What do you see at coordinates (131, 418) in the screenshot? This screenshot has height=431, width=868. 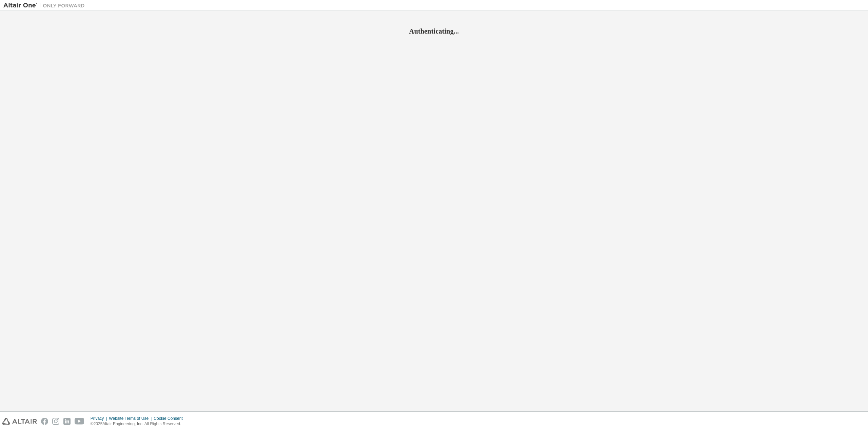 I see `div: Website Terms of Use` at bounding box center [131, 418].